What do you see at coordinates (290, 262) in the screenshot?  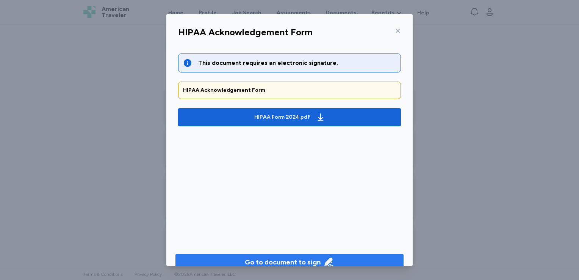 I see `button: Go to document to sign` at bounding box center [290, 262].